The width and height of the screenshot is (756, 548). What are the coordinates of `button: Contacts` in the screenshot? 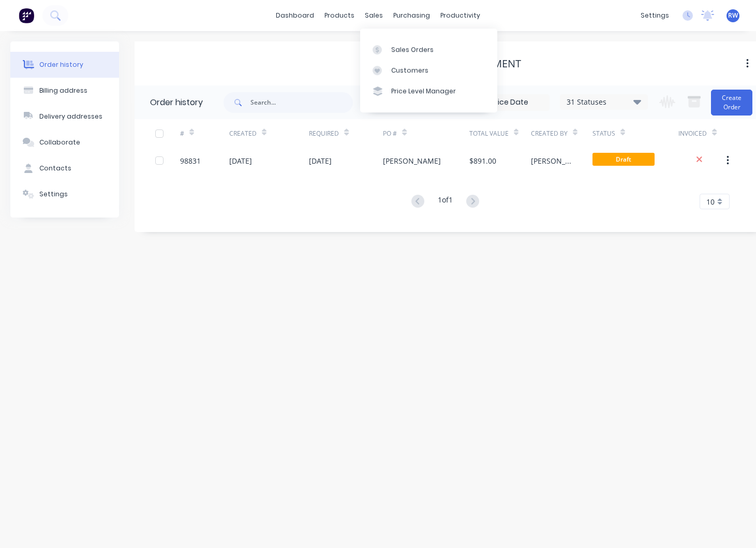 It's located at (65, 168).